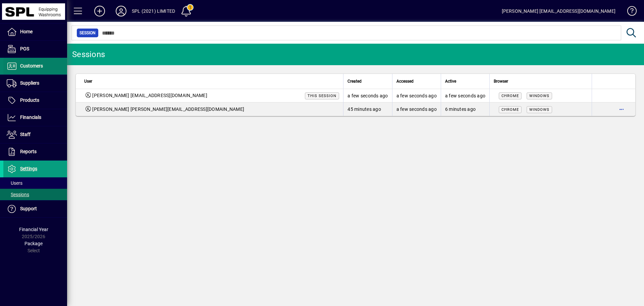 This screenshot has width=644, height=306. Describe the element at coordinates (33, 229) in the screenshot. I see `span: Financial Year` at that location.